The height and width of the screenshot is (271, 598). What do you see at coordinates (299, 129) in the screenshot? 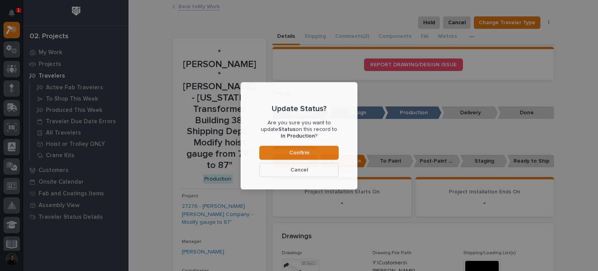
I see `p: Are you sure you want to update on this record to ?` at bounding box center [299, 129].